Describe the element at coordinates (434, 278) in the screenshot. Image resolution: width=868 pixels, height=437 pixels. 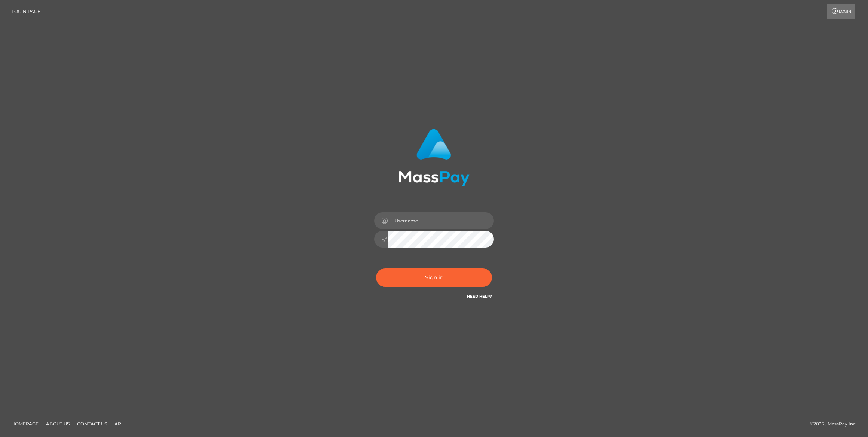
I see `button: Sign in` at that location.